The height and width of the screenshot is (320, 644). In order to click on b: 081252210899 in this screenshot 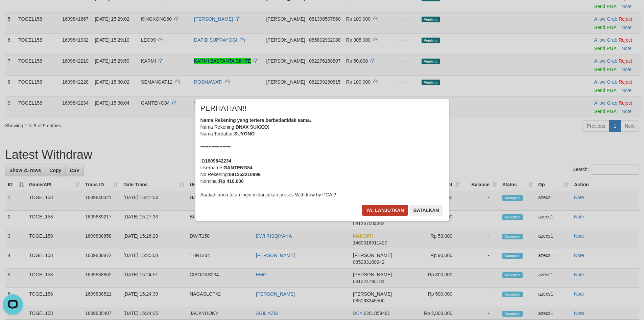, I will do `click(245, 174)`.